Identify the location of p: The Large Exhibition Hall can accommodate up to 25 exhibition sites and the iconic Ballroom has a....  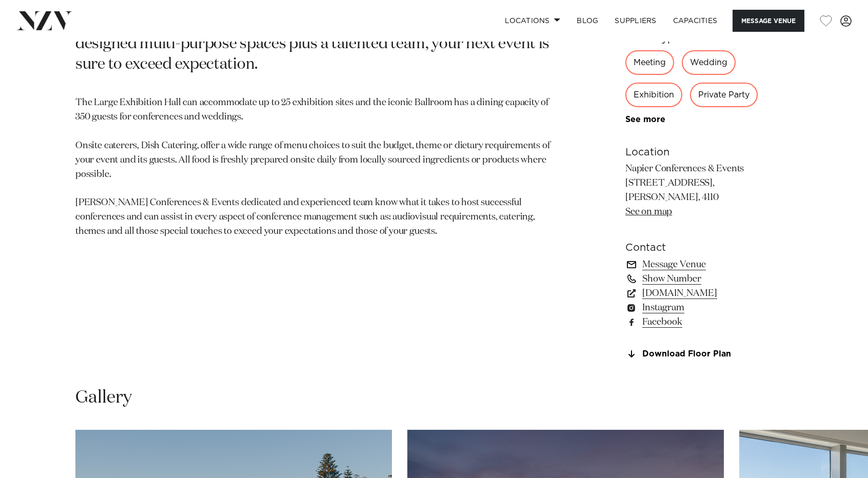
(314, 167).